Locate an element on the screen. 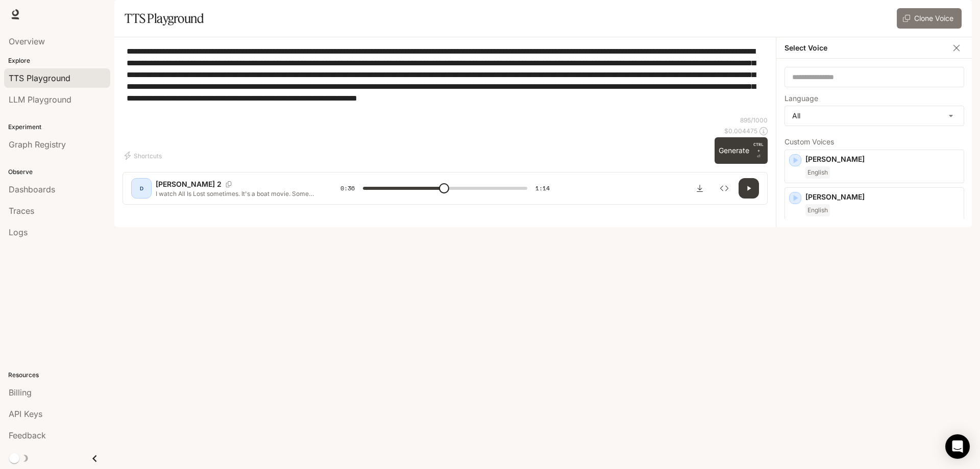  button: Copy Voice ID is located at coordinates (228, 185).